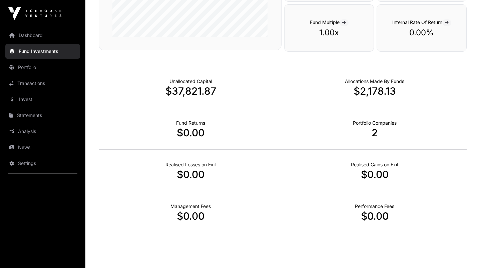 The image size is (480, 268). Describe the element at coordinates (191, 91) in the screenshot. I see `p: $37,821.87` at that location.